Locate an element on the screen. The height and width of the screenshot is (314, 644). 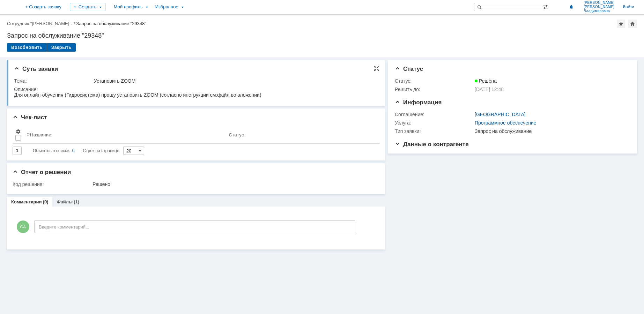
span: Чек-лист is located at coordinates (30, 117).